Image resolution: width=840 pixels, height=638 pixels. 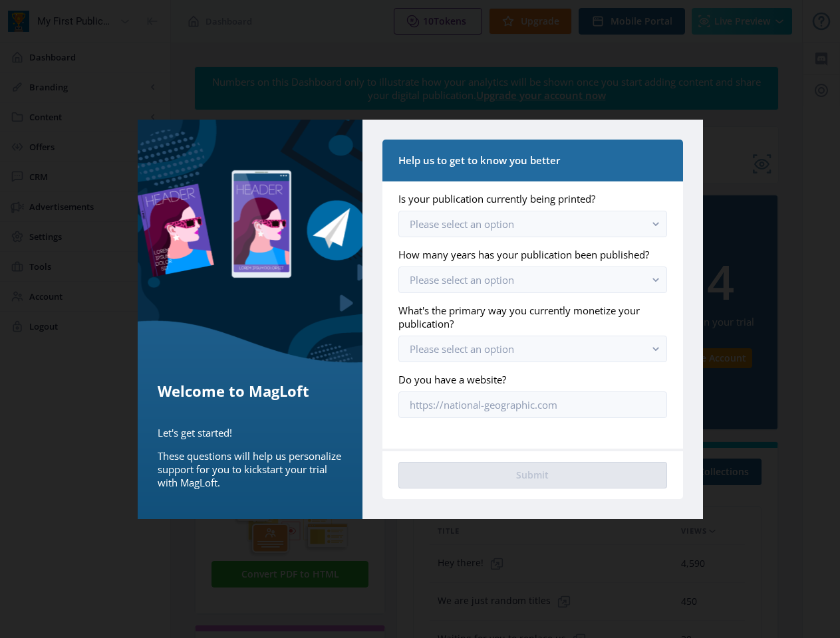 What do you see at coordinates (527, 317) in the screenshot?
I see `label: What's the primary way you currently monetize your publication?` at bounding box center [527, 317].